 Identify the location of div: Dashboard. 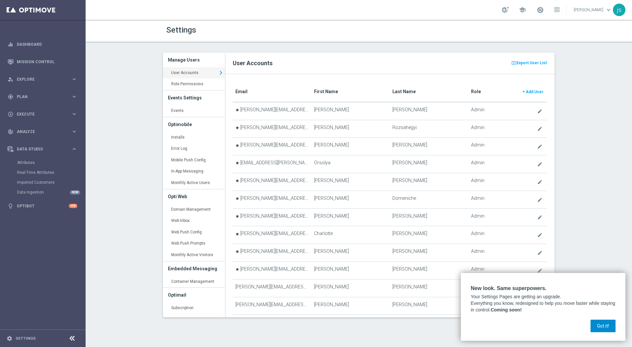
(42, 44).